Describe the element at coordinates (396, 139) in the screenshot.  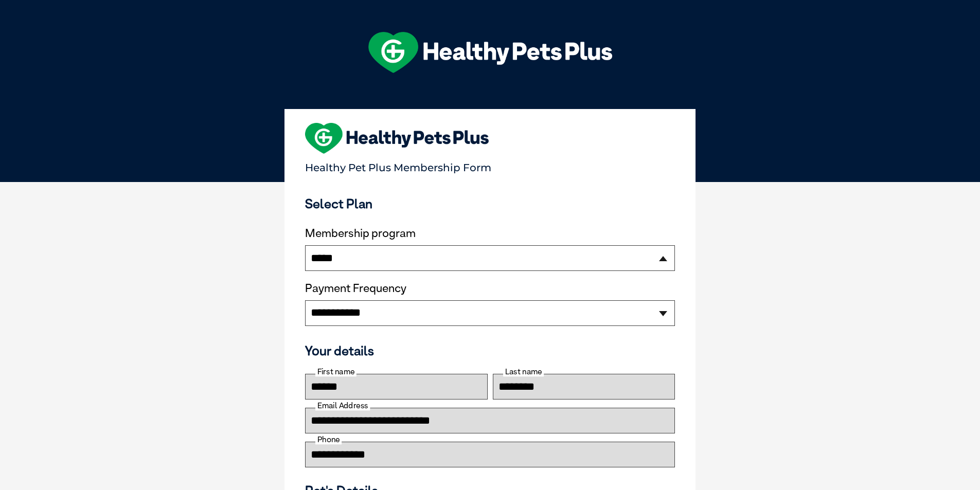
I see `img: heart-shape-hpp-logo-large.png` at that location.